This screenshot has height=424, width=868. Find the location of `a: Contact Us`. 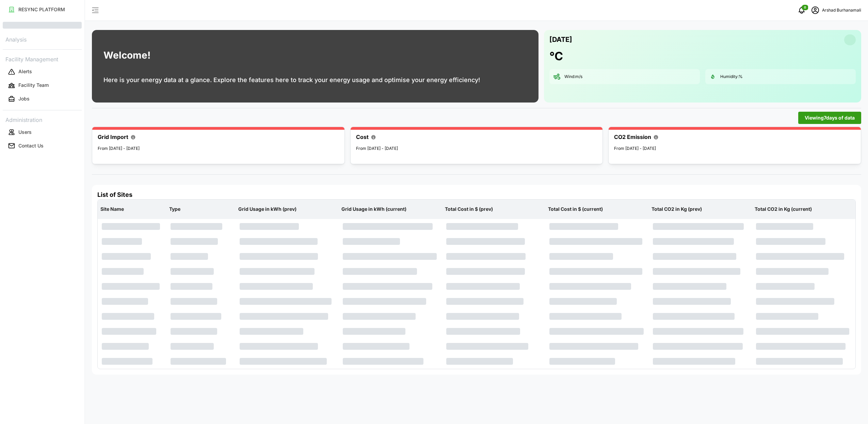

a: Contact Us is located at coordinates (42, 146).